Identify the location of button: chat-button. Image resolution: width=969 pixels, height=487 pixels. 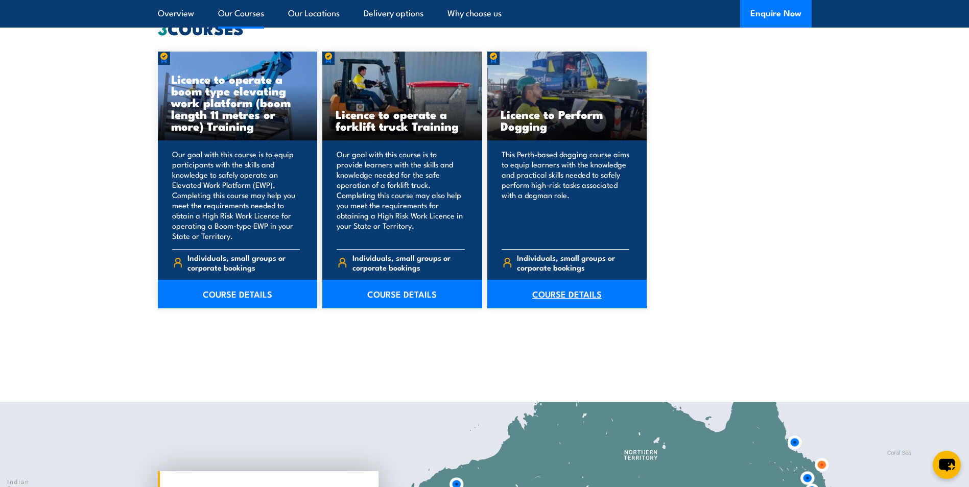
(947, 465).